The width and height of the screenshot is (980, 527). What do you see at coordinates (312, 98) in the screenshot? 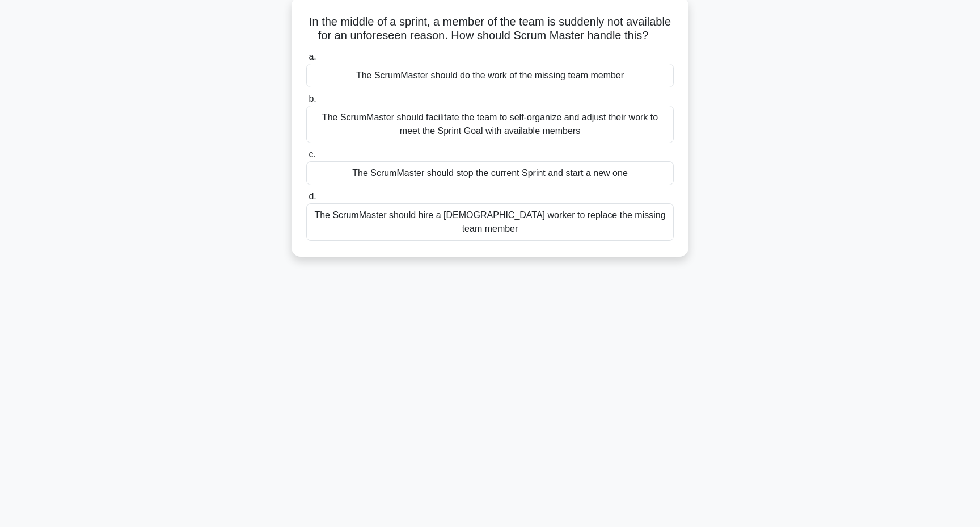
I see `span: b.` at bounding box center [312, 98].